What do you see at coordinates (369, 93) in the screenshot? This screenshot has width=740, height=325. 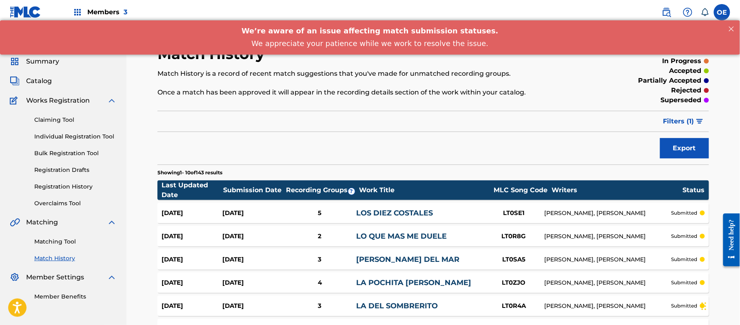 I see `p: Once a match has been approved it will appear in the recording details section of the work within...` at bounding box center [369, 93].